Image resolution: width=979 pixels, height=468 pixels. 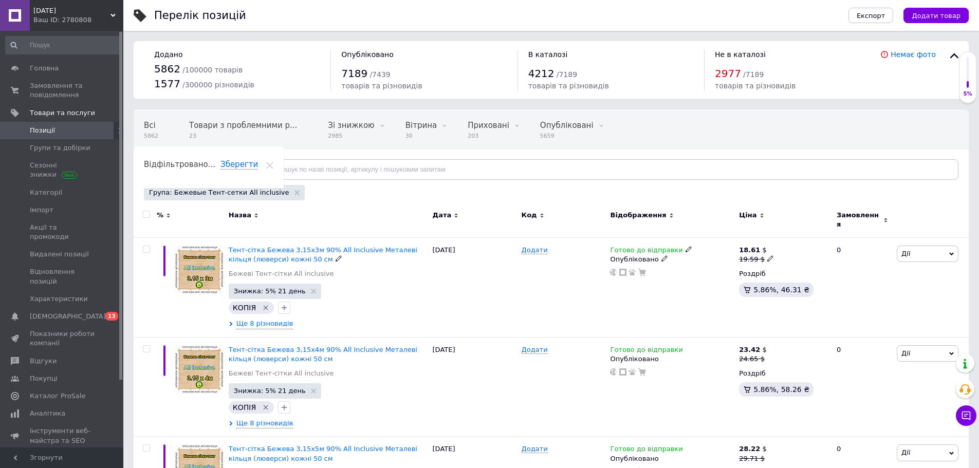 I want to click on span: Сезонні знижки, so click(x=62, y=170).